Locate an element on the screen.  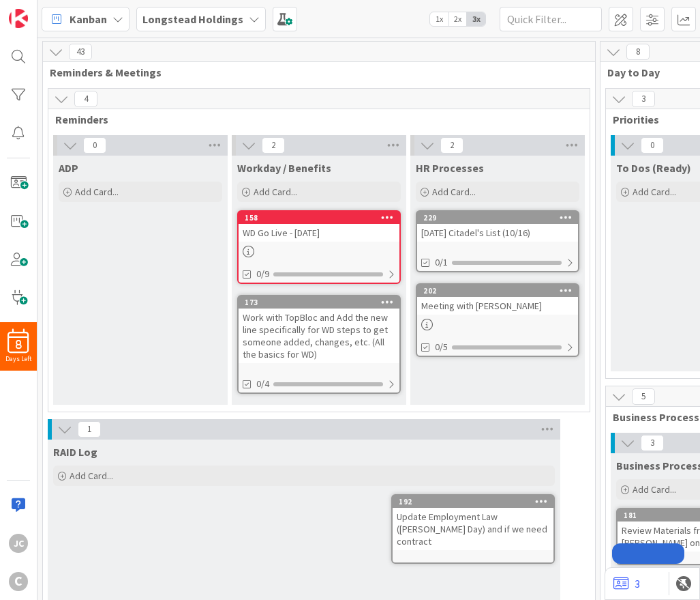
span: To Dos (Ready) is located at coordinates (654, 168).